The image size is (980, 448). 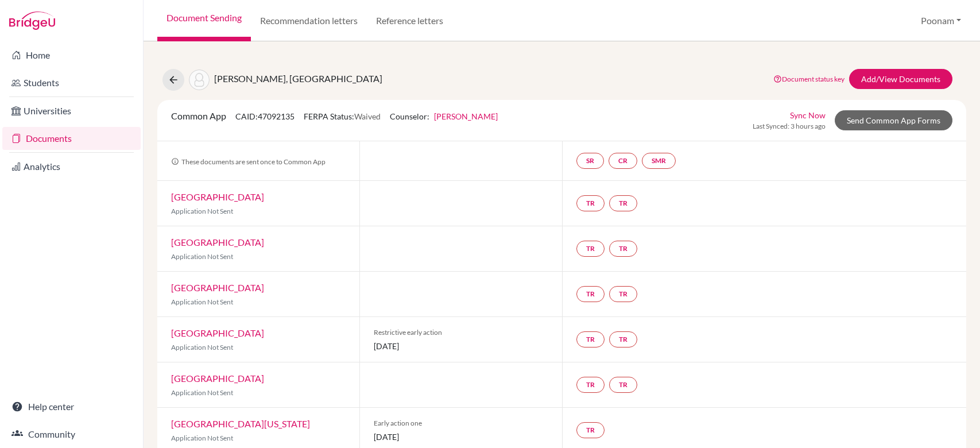 What do you see at coordinates (809, 79) in the screenshot?
I see `a: Document status key` at bounding box center [809, 79].